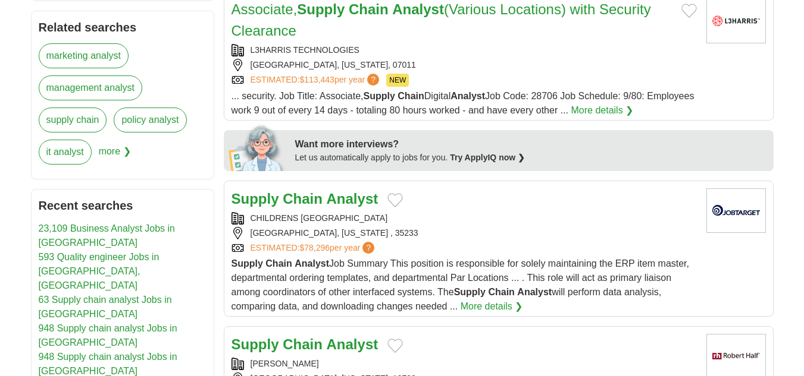  What do you see at coordinates (73, 120) in the screenshot?
I see `a: supply chain` at bounding box center [73, 120].